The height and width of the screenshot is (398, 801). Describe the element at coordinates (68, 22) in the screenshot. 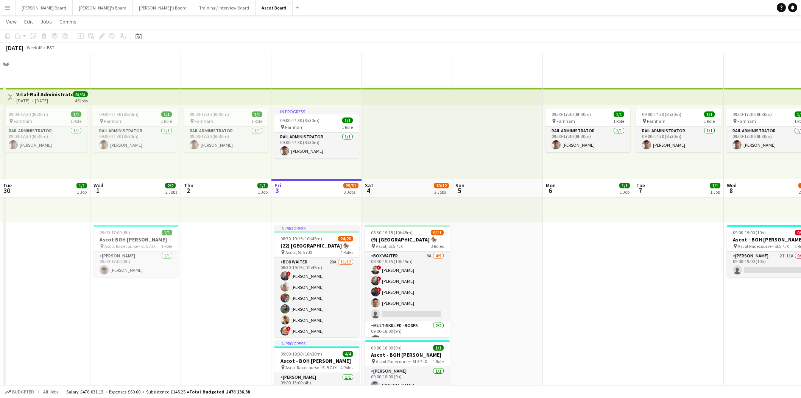

I see `a: Comms` at that location.